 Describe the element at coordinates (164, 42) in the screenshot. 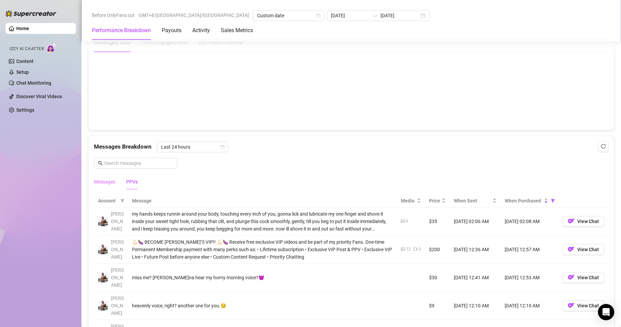

I see `span: Fans Engaged With` at that location.